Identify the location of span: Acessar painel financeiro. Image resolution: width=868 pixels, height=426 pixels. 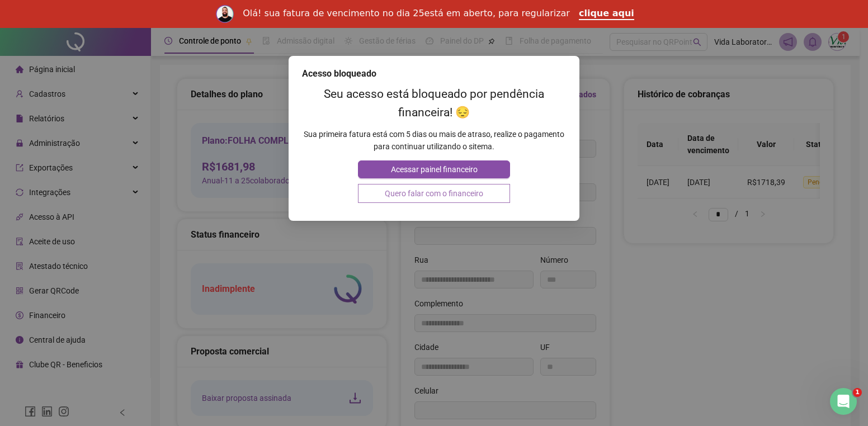
(434, 170).